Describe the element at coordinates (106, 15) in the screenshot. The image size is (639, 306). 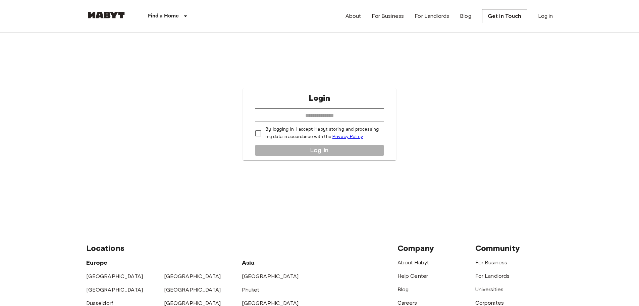
I see `img: Habyt` at that location.